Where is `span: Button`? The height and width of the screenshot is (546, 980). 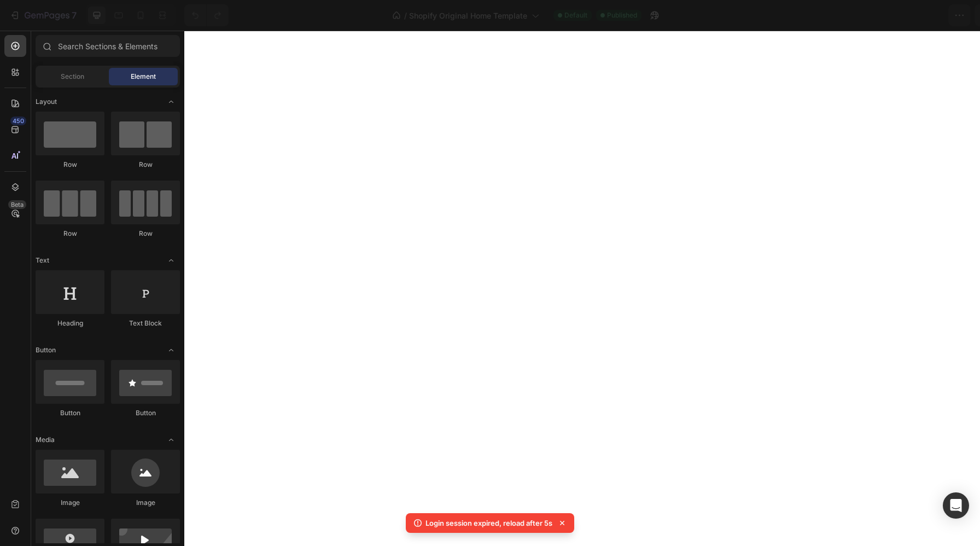 span: Button is located at coordinates (46, 350).